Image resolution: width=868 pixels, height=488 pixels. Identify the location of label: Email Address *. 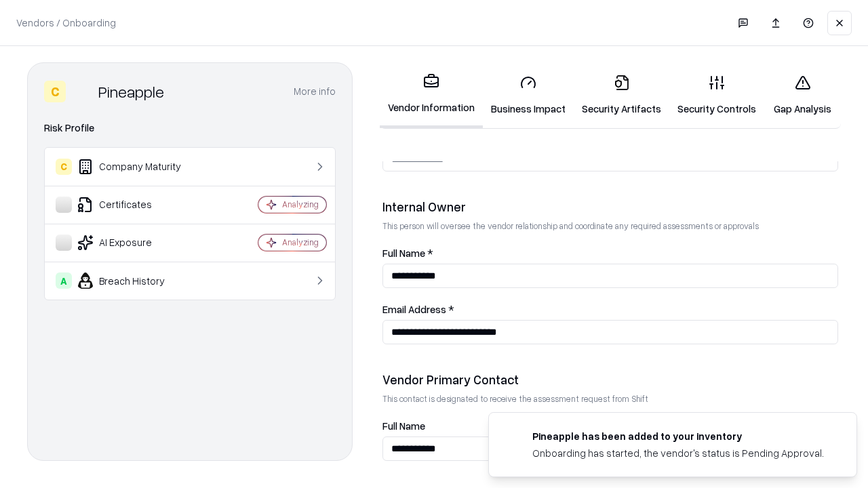
(610, 309).